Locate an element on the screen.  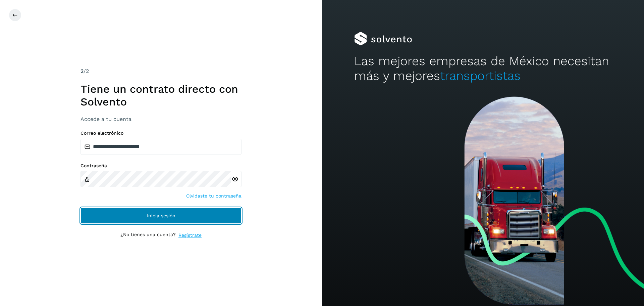
a: Regístrate is located at coordinates (190, 235).